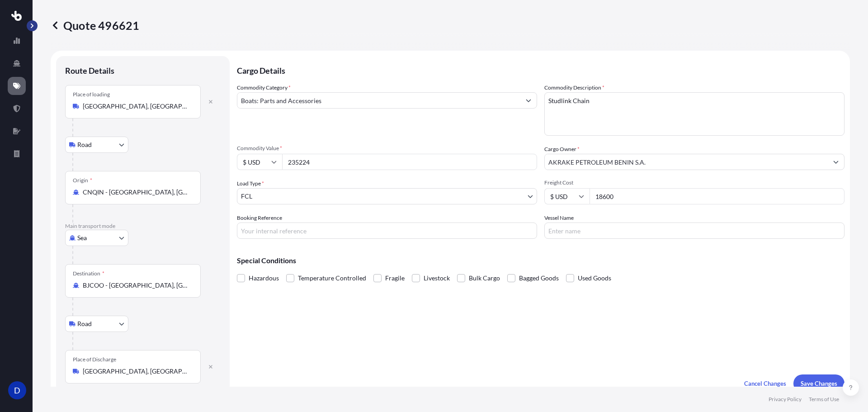 This screenshot has width=868, height=412. What do you see at coordinates (95, 26) in the screenshot?
I see `p: Quote 496621` at bounding box center [95, 26].